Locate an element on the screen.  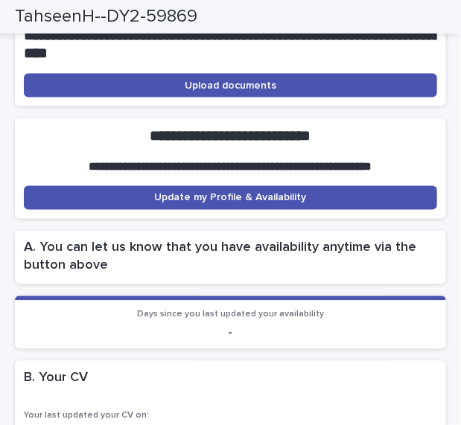
a: Upload documents is located at coordinates (230, 86).